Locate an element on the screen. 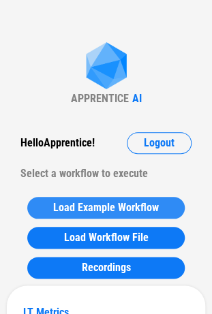  button: Logout is located at coordinates (159, 143).